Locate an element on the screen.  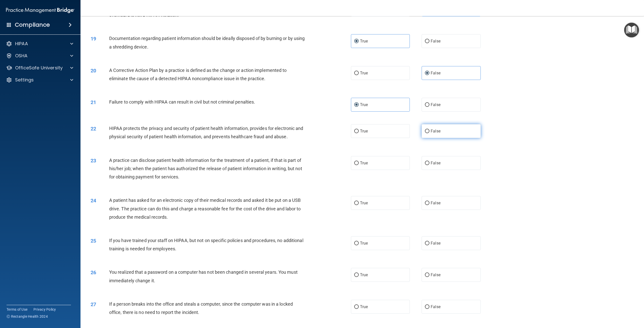
a: HIPAA is located at coordinates (39, 44).